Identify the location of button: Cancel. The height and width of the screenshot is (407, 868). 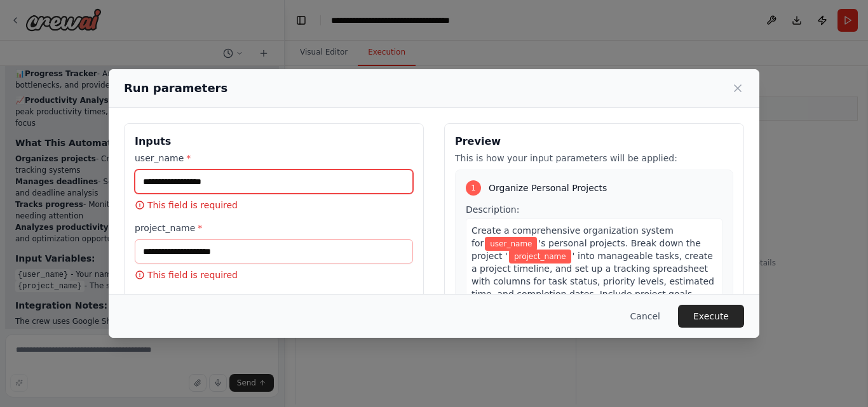
(645, 317).